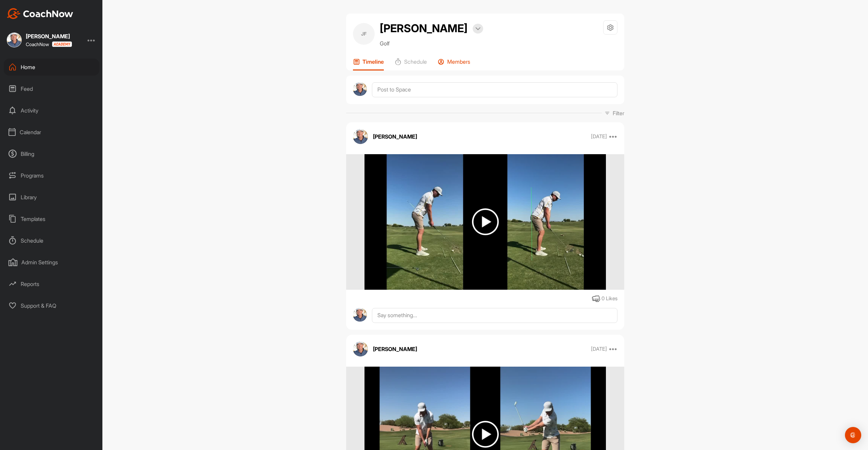 This screenshot has width=868, height=450. Describe the element at coordinates (51, 240) in the screenshot. I see `div: Schedule` at that location.